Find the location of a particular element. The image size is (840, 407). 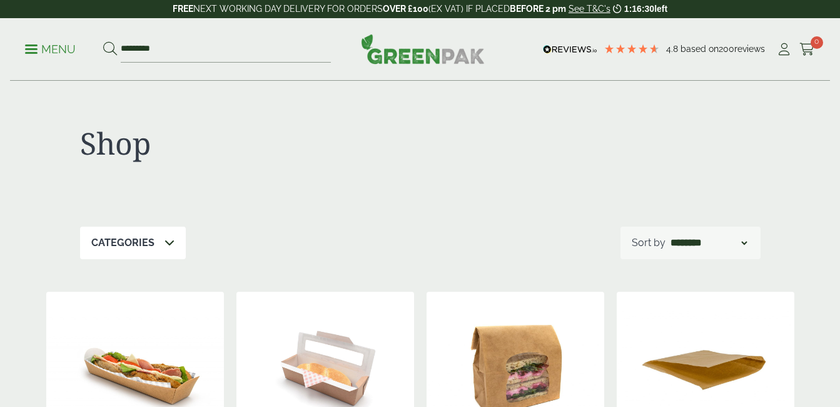

a: 0 is located at coordinates (807, 49).